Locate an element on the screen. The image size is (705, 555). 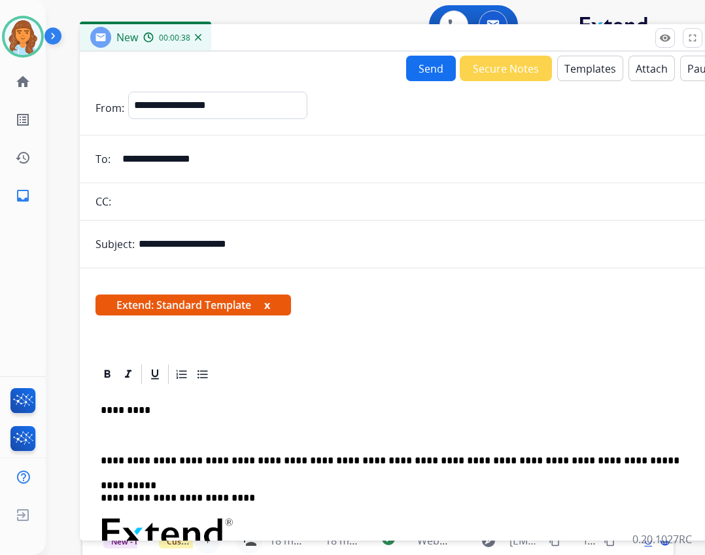
mat-icon: inbox is located at coordinates (23, 196).